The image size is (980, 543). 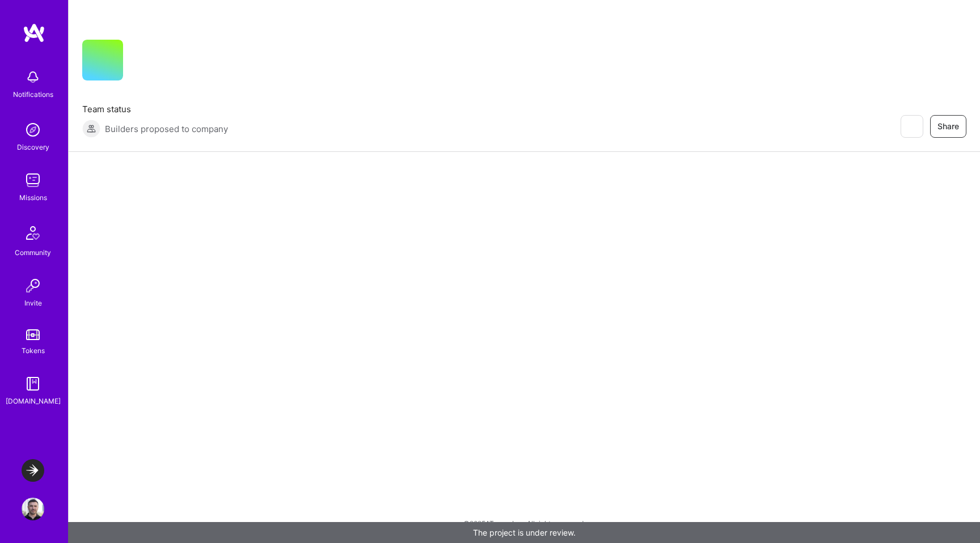 I want to click on img: teamwork, so click(x=33, y=180).